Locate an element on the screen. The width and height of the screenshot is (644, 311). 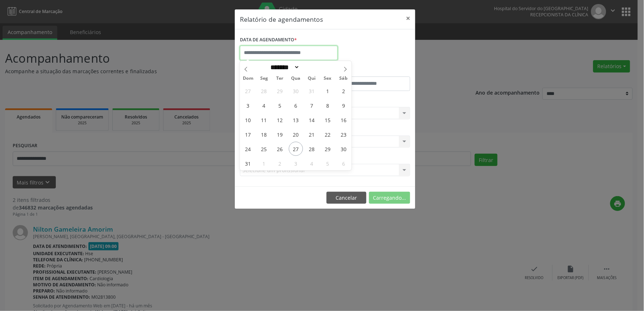
span: Setembro 4, 2025 is located at coordinates (312, 163).